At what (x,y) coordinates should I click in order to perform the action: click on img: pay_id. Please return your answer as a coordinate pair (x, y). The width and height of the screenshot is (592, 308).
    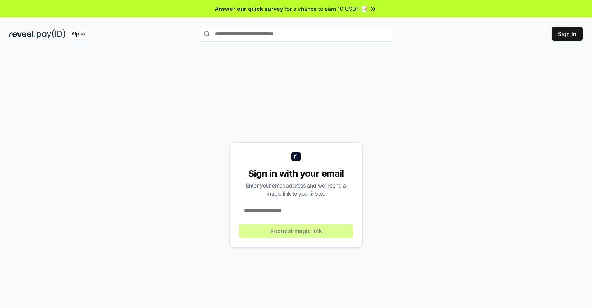
    Looking at the image, I should click on (51, 34).